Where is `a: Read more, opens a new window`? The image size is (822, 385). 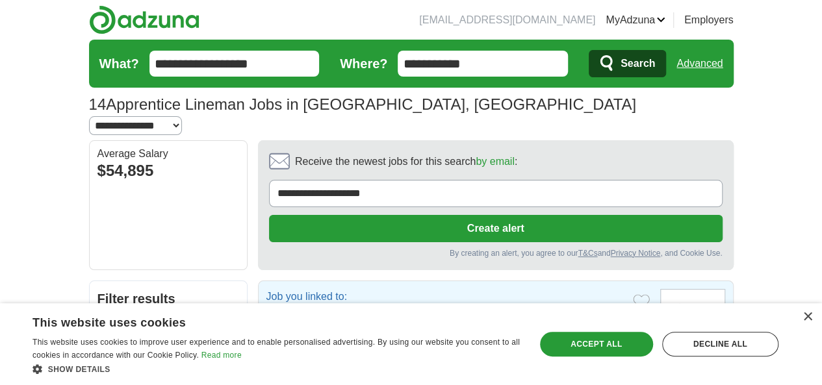 a: Read more, opens a new window is located at coordinates (222, 355).